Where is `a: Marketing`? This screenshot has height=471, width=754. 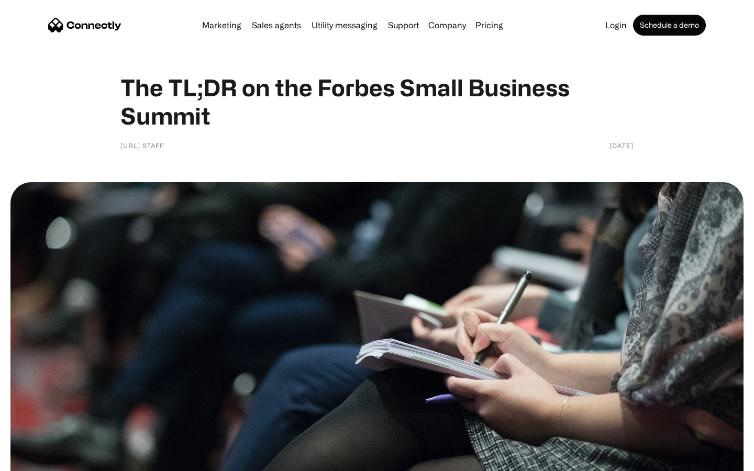 a: Marketing is located at coordinates (221, 25).